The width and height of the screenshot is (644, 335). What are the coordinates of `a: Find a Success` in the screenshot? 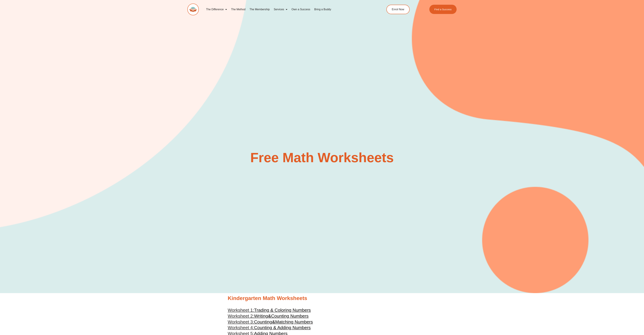 It's located at (443, 9).